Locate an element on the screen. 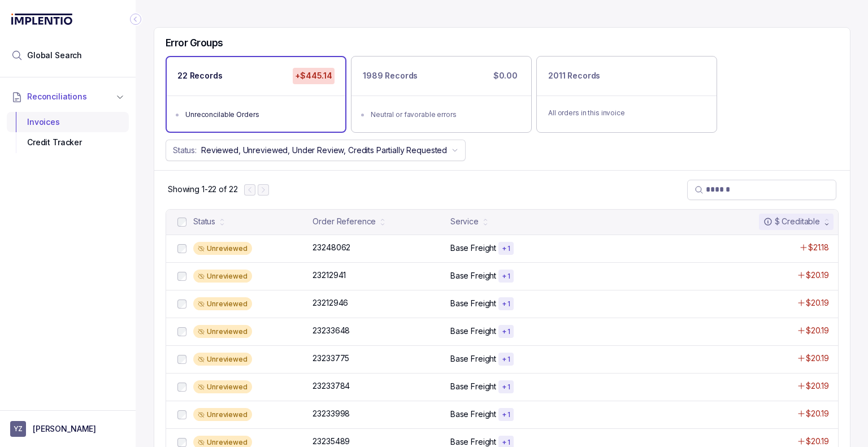 The image size is (868, 447). div: Unreconcilable Orders is located at coordinates (260, 115).